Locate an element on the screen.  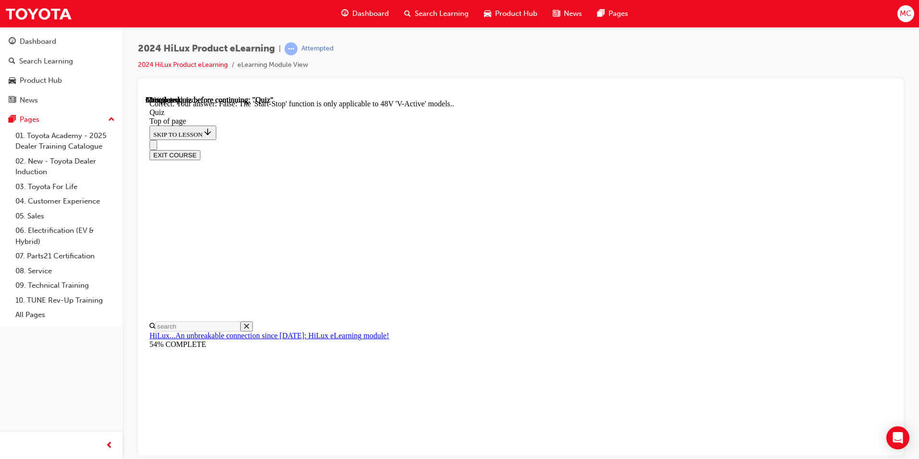
a: car-iconProduct Hub is located at coordinates (511, 13).